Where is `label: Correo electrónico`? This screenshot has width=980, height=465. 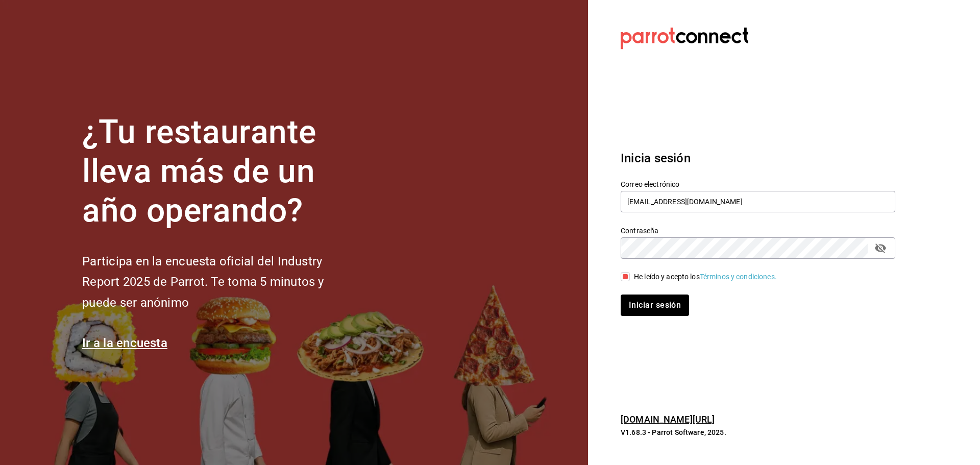 label: Correo electrónico is located at coordinates (758, 184).